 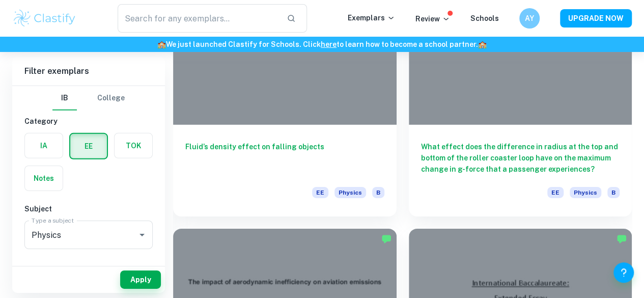 I want to click on button: Apply, so click(x=140, y=280).